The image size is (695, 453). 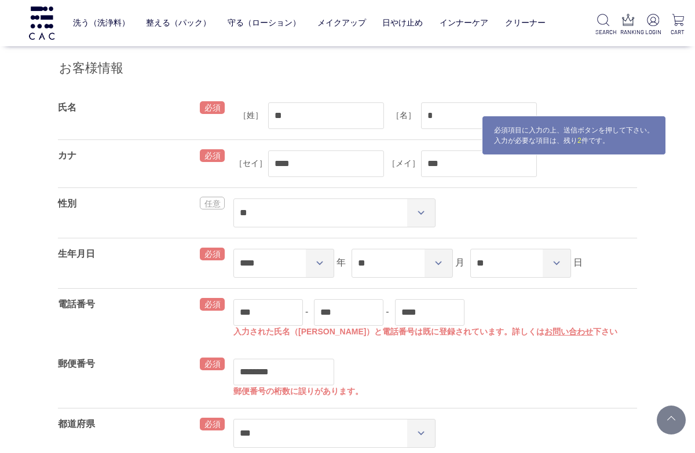 I want to click on a: 下さい, so click(x=605, y=332).